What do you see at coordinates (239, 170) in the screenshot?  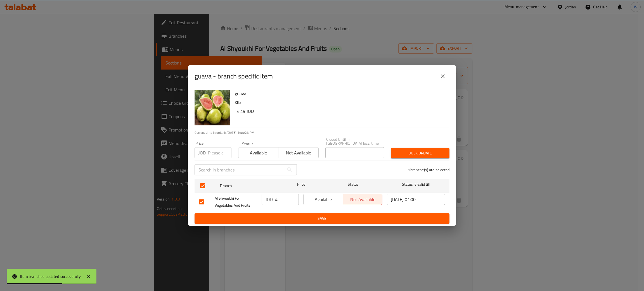 I see `input: Search in branches` at bounding box center [239, 170].